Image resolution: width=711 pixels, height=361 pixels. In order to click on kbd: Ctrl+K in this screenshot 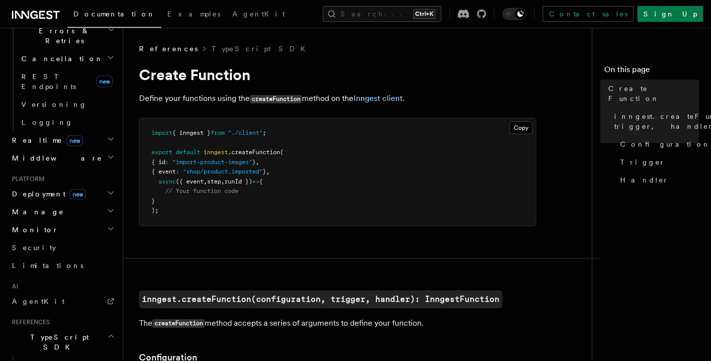, I will do `click(424, 14)`.